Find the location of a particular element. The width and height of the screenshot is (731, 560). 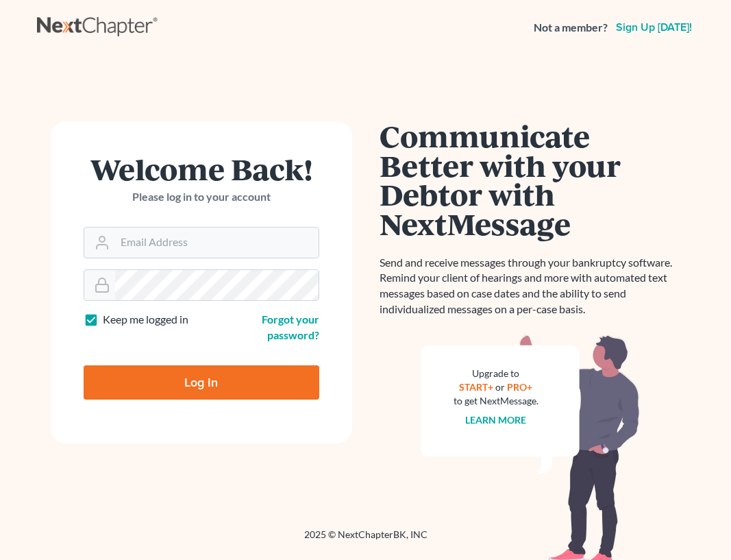

a: PRO+ is located at coordinates (520, 387).